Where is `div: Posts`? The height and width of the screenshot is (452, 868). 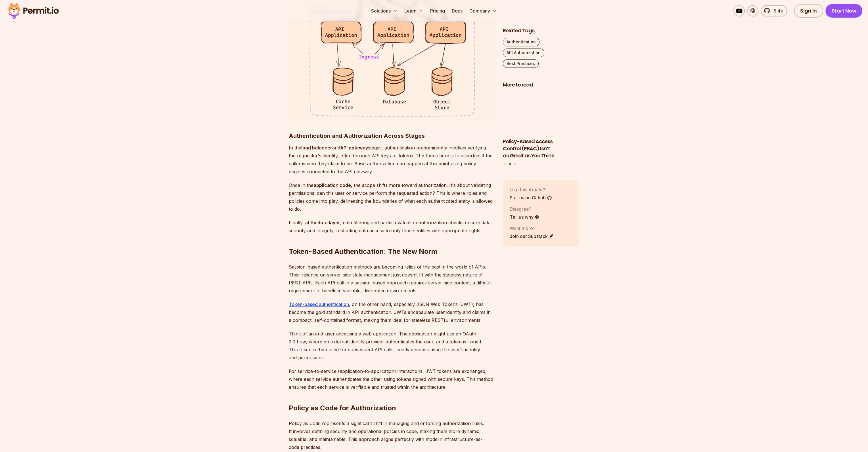 div: Posts is located at coordinates (541, 129).